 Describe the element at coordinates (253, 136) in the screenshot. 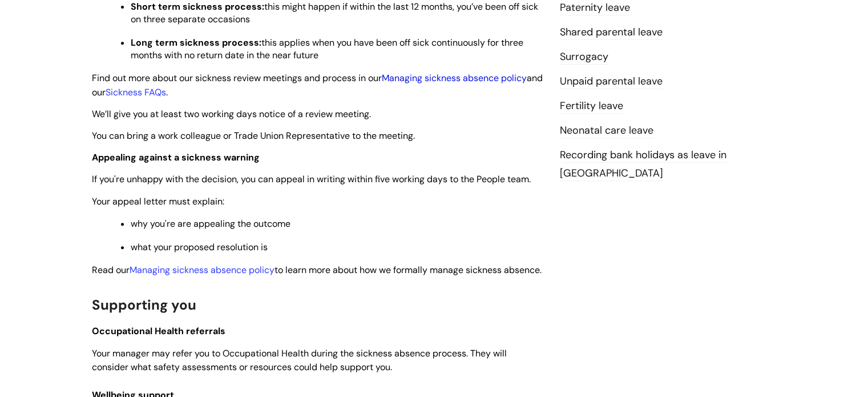

I see `span: You can bring a work colleague or Trade Union Representative to the meeting.` at that location.